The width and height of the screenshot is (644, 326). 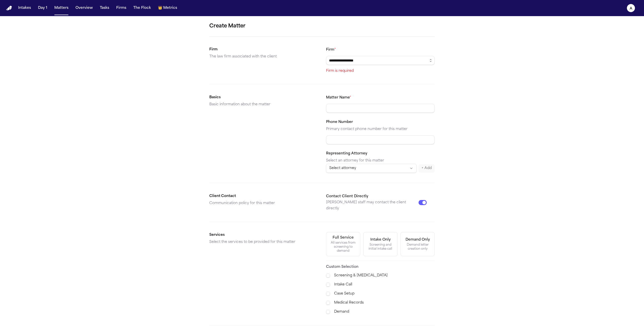 What do you see at coordinates (62, 8) in the screenshot?
I see `button: Matters` at bounding box center [62, 8].